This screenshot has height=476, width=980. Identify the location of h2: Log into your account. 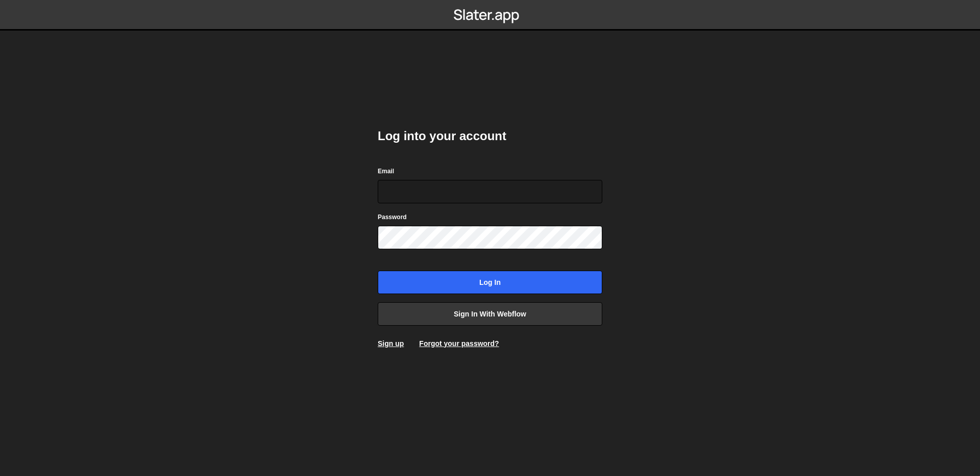
(490, 137).